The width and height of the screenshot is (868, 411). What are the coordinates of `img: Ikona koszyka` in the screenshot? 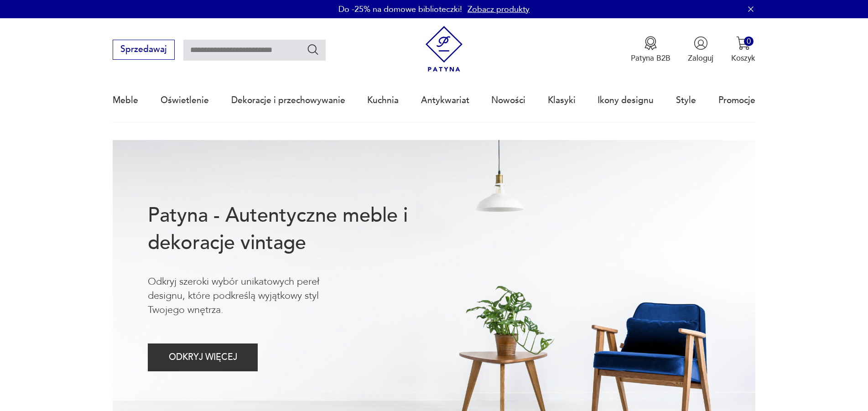 It's located at (743, 43).